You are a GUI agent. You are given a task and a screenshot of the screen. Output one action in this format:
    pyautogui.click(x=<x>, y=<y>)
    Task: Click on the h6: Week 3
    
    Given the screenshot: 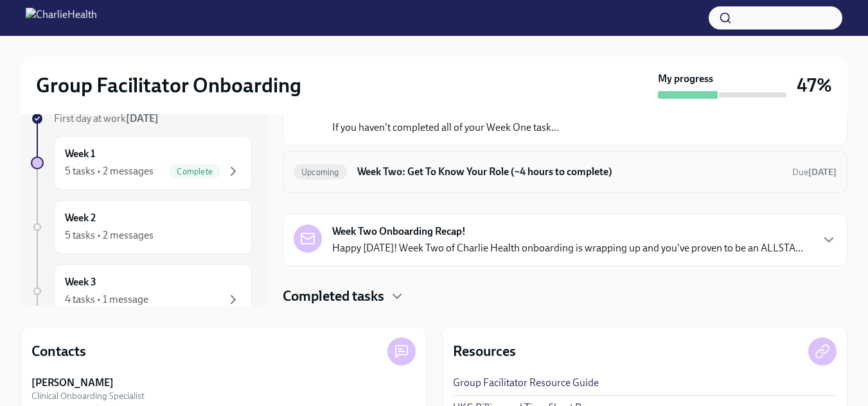 What is the action you would take?
    pyautogui.click(x=80, y=282)
    